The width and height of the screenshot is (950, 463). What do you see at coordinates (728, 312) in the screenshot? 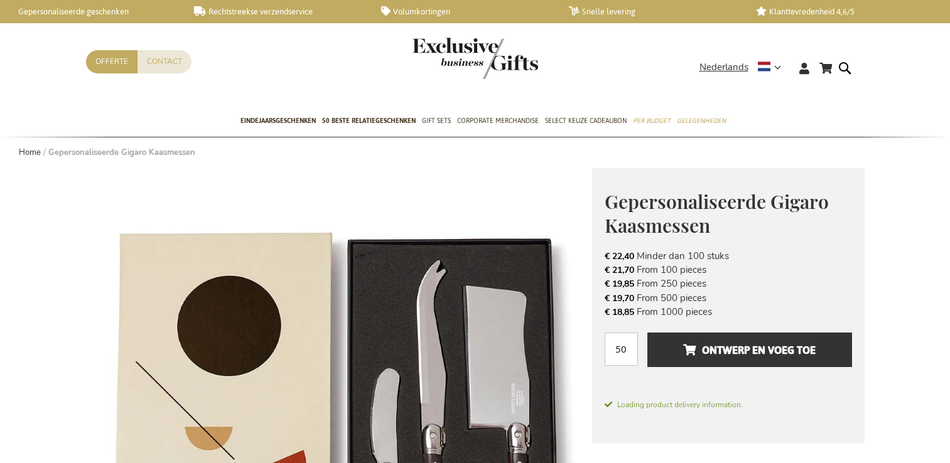
I see `li: From 1000 pieces` at bounding box center [728, 312].